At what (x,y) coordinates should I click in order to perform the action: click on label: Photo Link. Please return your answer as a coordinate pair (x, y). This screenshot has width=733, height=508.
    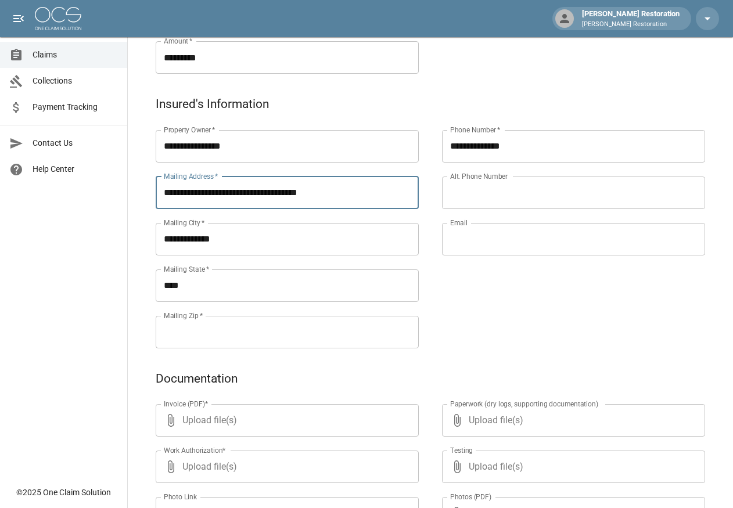
    Looking at the image, I should click on (180, 496).